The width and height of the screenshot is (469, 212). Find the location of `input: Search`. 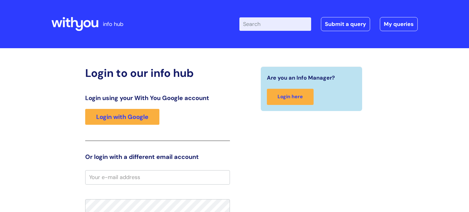

input: Search is located at coordinates (275, 24).